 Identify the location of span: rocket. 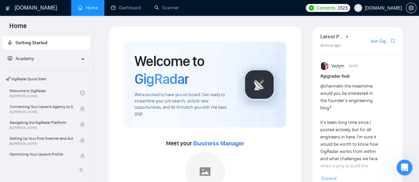
(10, 43).